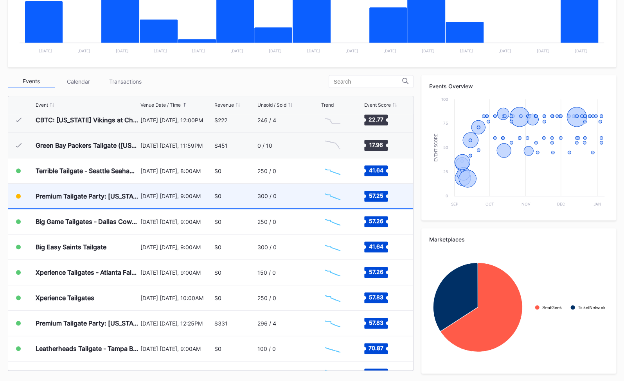 The height and width of the screenshot is (381, 624). Describe the element at coordinates (224, 105) in the screenshot. I see `div: Revenue` at that location.